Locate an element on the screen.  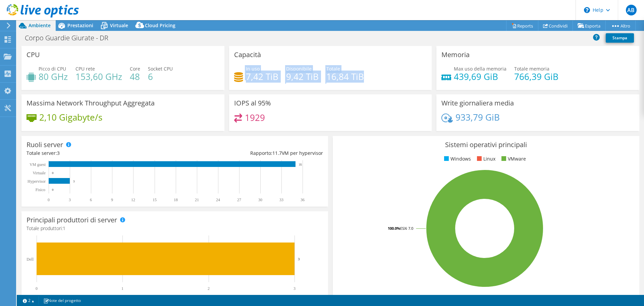
text: 15 is located at coordinates (155, 200).